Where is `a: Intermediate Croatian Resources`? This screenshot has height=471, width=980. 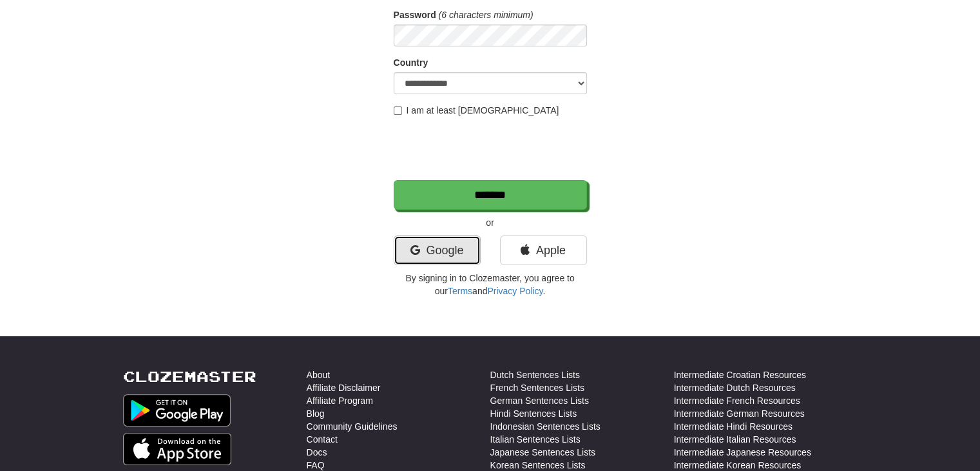 a: Intermediate Croatian Resources is located at coordinates (740, 374).